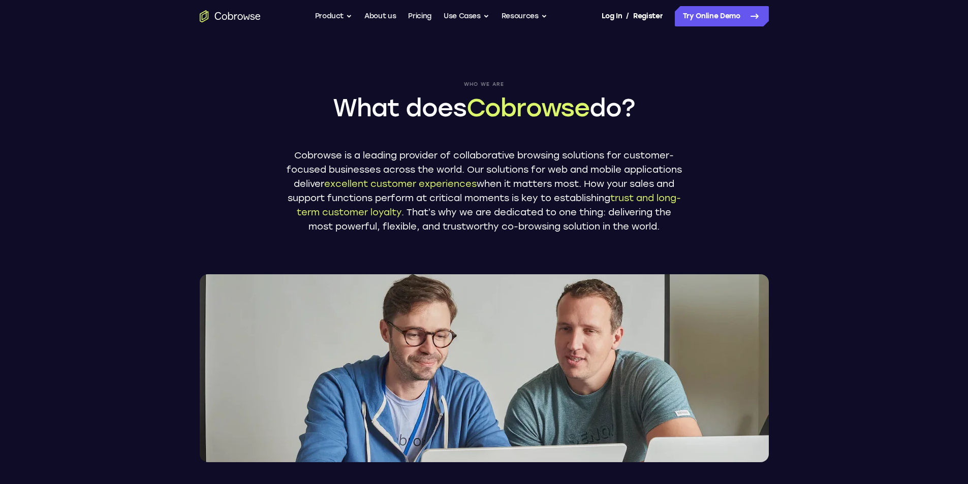 The height and width of the screenshot is (484, 968). What do you see at coordinates (334, 16) in the screenshot?
I see `button: Product` at bounding box center [334, 16].